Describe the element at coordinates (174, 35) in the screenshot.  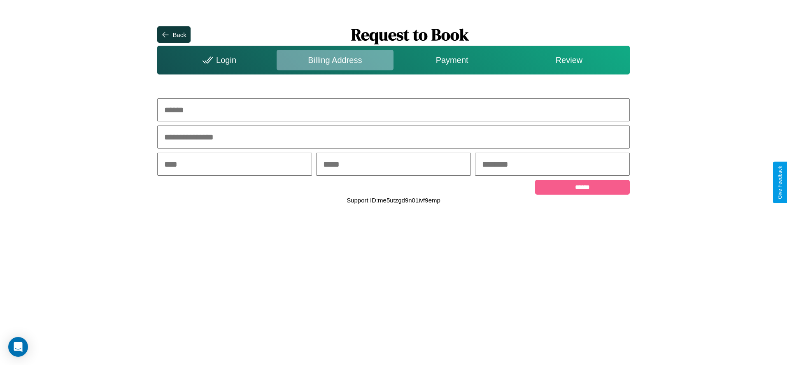
I see `button: Back` at that location.